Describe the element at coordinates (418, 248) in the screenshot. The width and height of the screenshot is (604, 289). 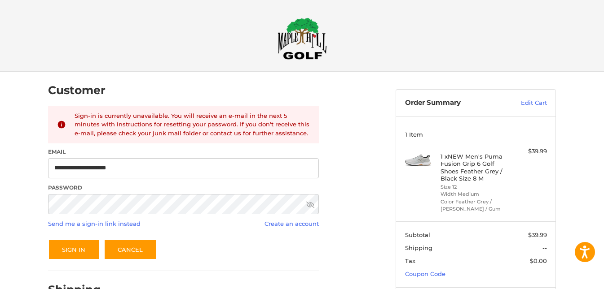
I see `span: Shipping` at that location.